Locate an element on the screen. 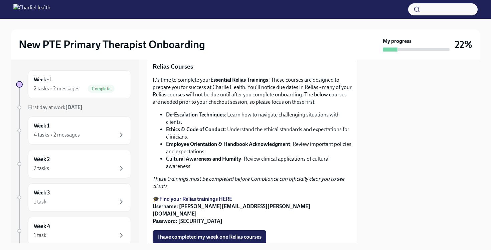  h6: Week 3 is located at coordinates (42, 192).